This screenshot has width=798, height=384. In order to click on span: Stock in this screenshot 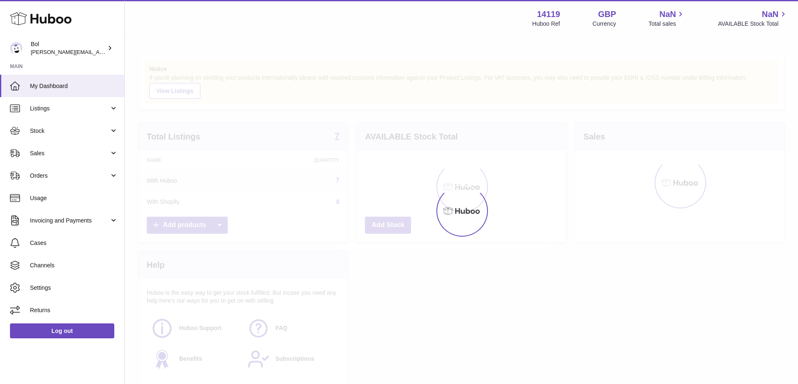, I will do `click(69, 131)`.